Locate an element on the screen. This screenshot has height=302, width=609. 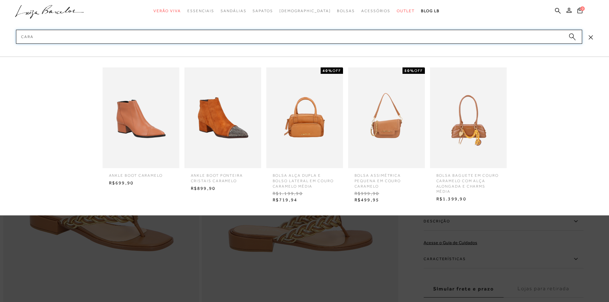
span: R$499,95 is located at coordinates (386, 200).